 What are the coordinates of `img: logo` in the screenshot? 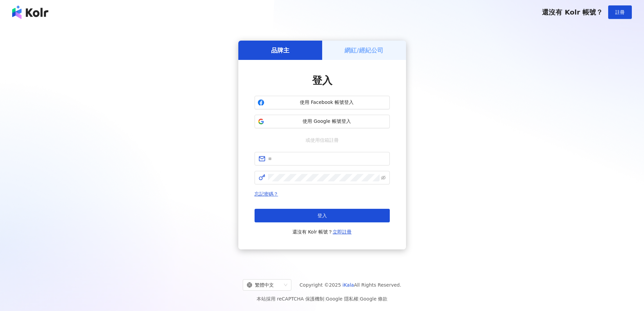 It's located at (30, 12).